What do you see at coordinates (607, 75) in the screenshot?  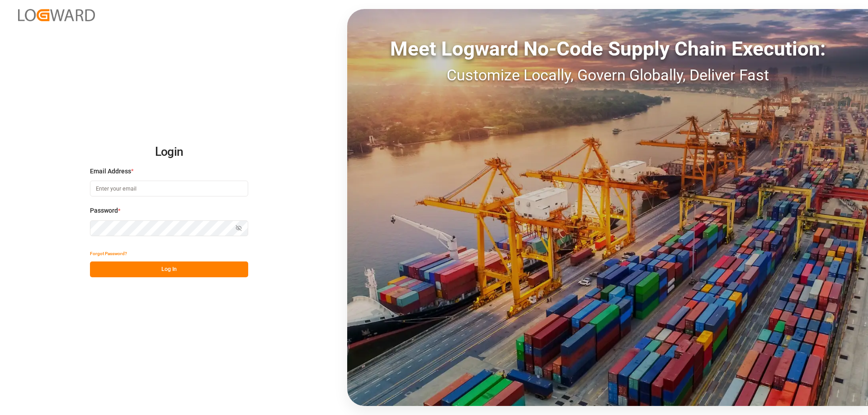 I see `div: Customize Locally, Govern Globally, Deliver Fast` at bounding box center [607, 75].